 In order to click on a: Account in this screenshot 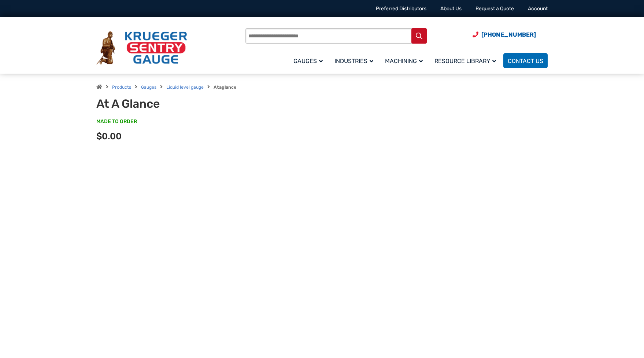, I will do `click(538, 8)`.